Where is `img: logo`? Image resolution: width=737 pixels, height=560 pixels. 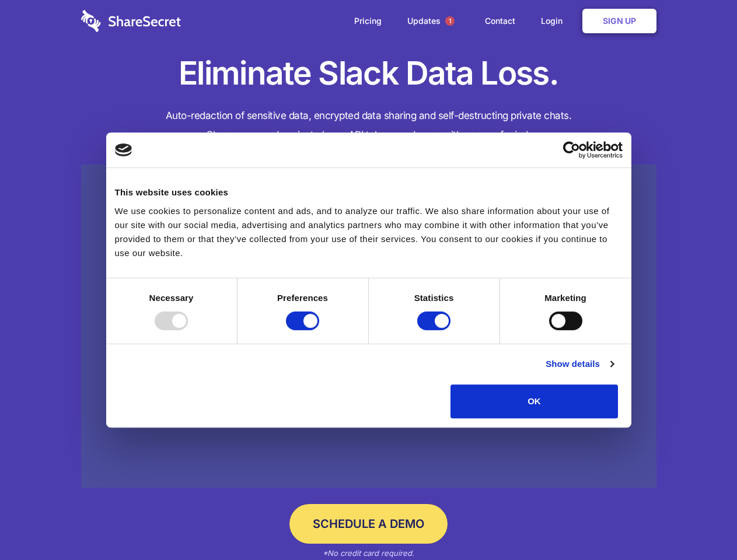
img: logo is located at coordinates (123, 150).